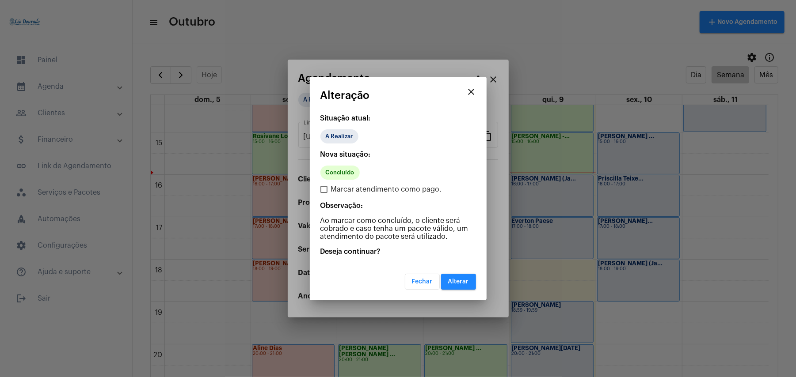 The height and width of the screenshot is (377, 796). What do you see at coordinates (398, 118) in the screenshot?
I see `p: Situação atual:` at bounding box center [398, 118].